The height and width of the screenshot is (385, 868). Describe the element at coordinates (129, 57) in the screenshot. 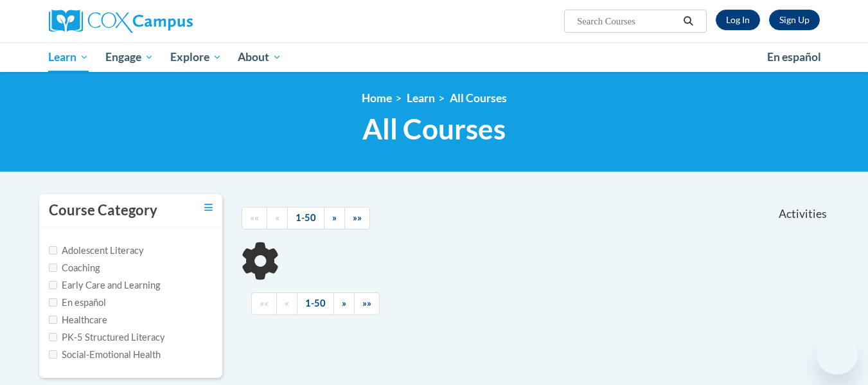

I see `span: Engage` at that location.